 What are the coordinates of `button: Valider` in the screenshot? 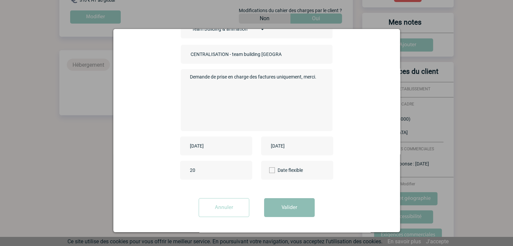 It's located at (289, 208).